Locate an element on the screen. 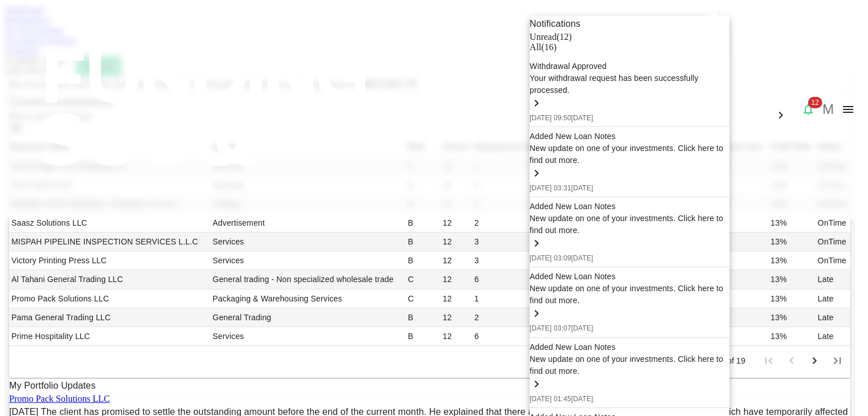 The image size is (868, 416). span: Unread is located at coordinates (543, 37).